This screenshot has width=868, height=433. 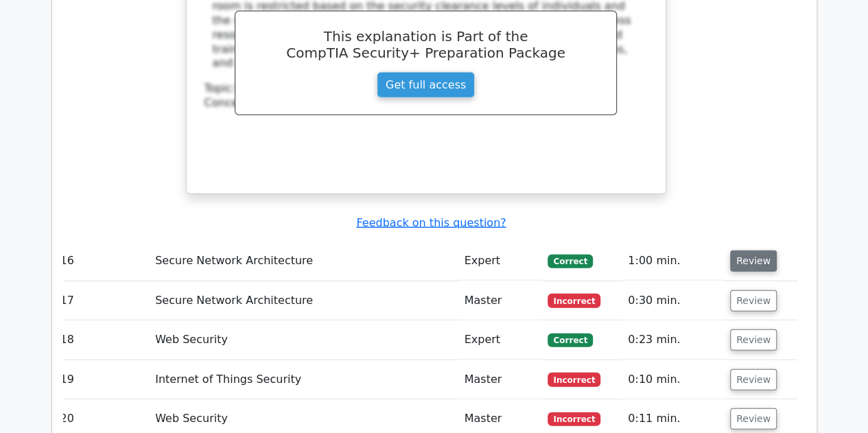 I want to click on td: 1:00 min., so click(x=673, y=261).